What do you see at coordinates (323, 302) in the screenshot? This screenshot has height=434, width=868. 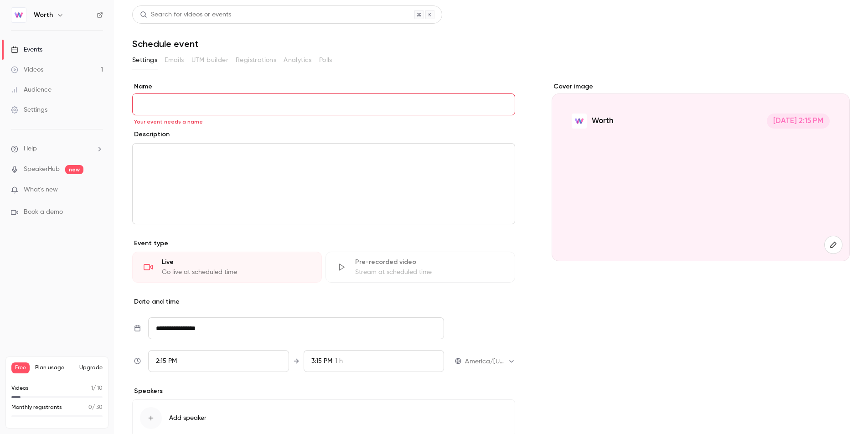 I see `p: Date and time` at bounding box center [323, 302].